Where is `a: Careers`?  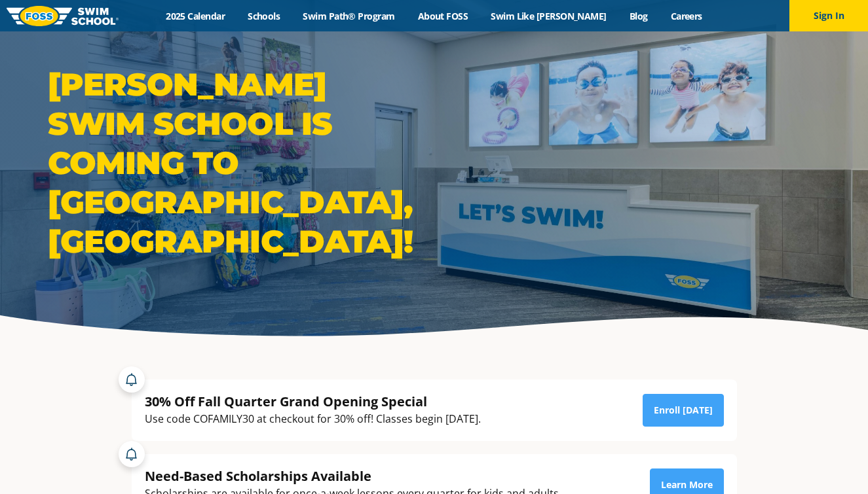 a: Careers is located at coordinates (686, 16).